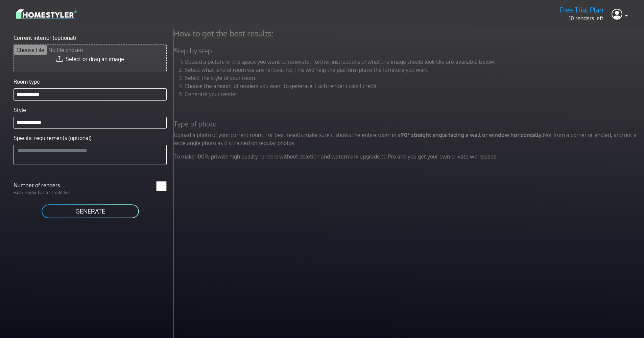  Describe the element at coordinates (412, 86) in the screenshot. I see `li: Choose the amount of renders you want to generate. Each render costs 1 credit.` at that location.